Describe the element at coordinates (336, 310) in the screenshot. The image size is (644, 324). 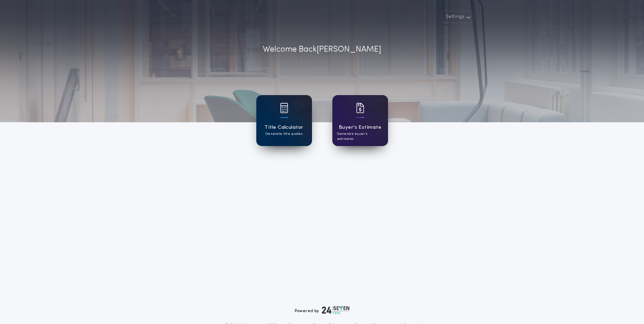
I see `img: logo` at that location.